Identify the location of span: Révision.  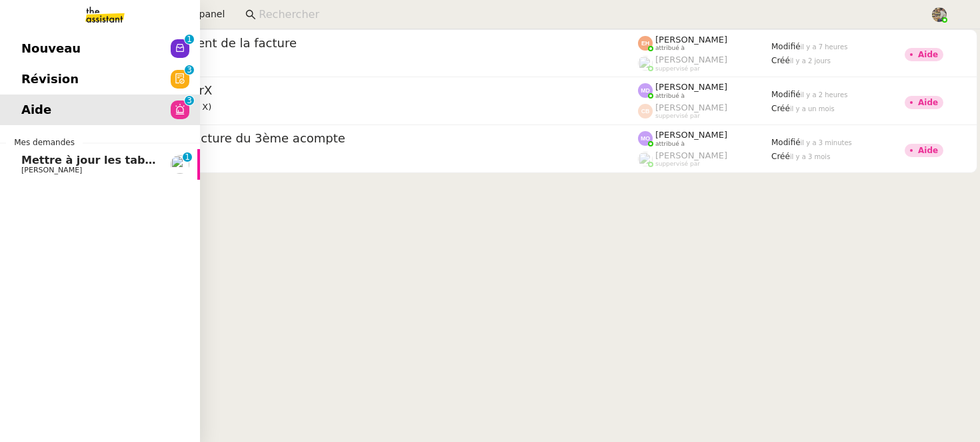
(50, 79).